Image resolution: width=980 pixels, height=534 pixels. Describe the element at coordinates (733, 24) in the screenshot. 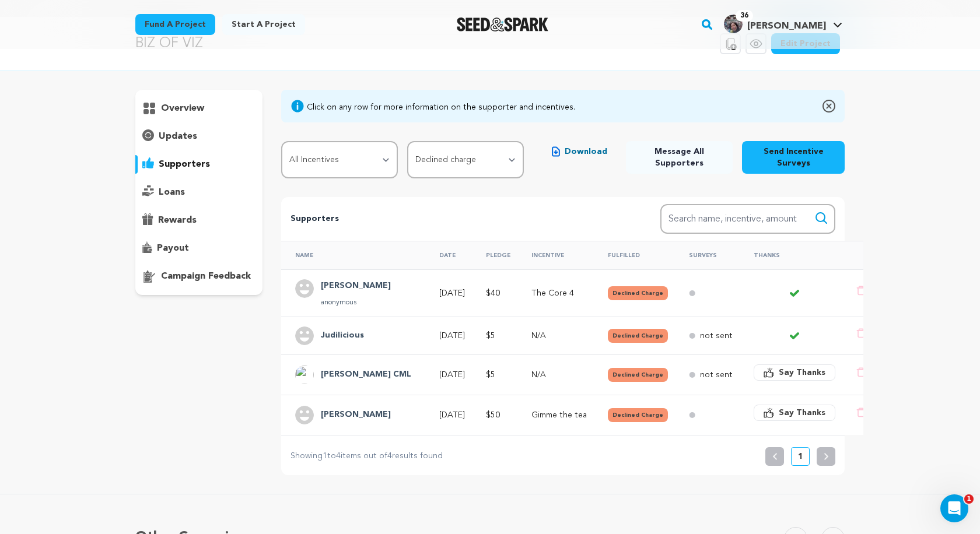

I see `img: 8d56b885ed422f55.jpg` at that location.